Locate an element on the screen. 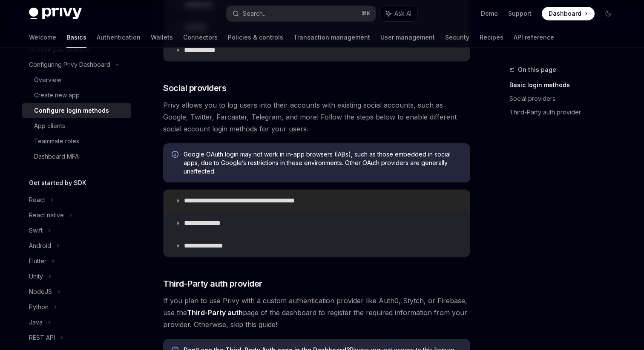  div: Create new app is located at coordinates (57, 95).